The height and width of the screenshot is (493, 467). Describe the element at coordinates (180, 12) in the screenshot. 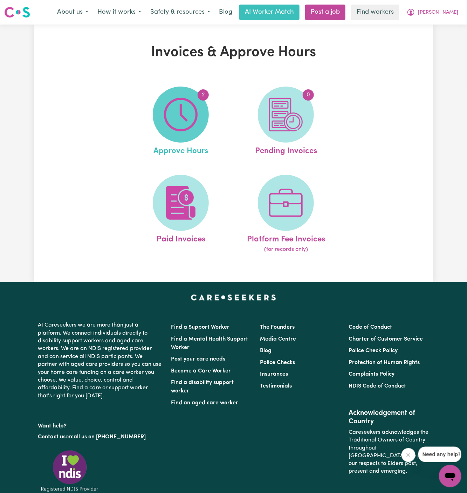

I see `button: Safety & resources` at that location.